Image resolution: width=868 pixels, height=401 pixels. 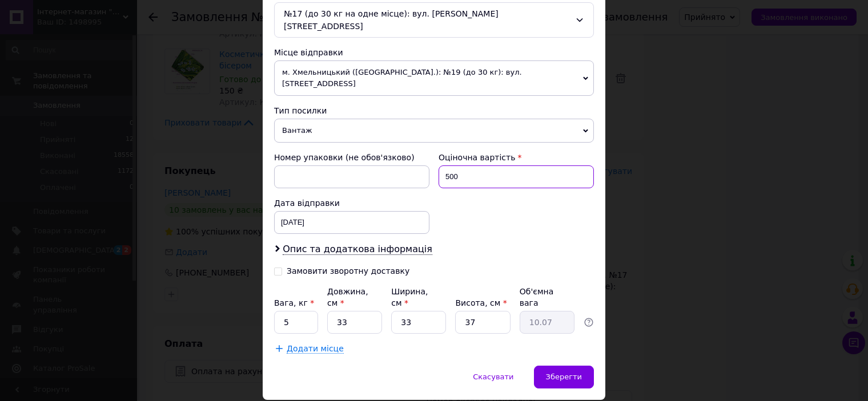 I want to click on label: Довжина, см, so click(x=347, y=298).